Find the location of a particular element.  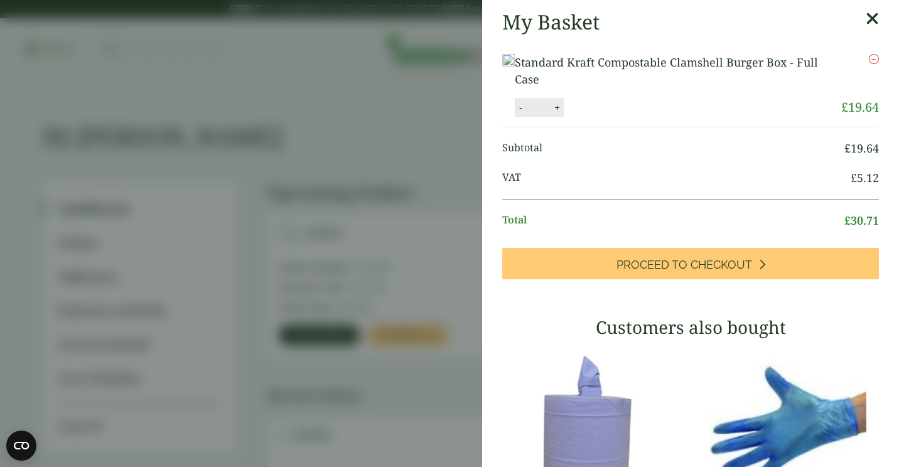

span: Subtotal is located at coordinates (673, 148).